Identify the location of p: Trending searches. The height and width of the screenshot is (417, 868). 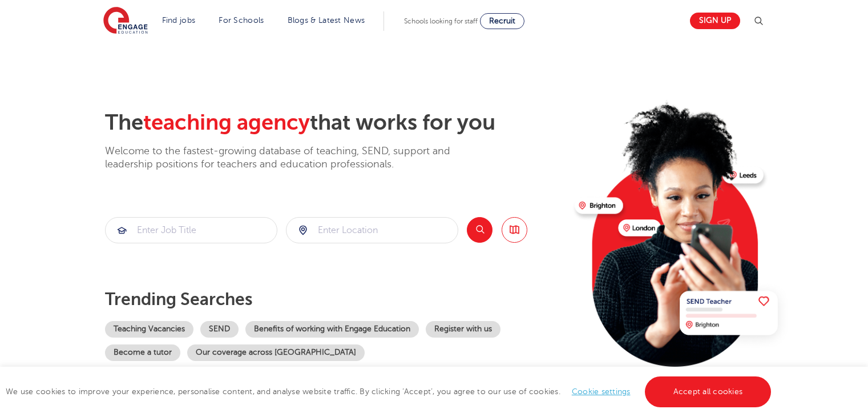
(335, 299).